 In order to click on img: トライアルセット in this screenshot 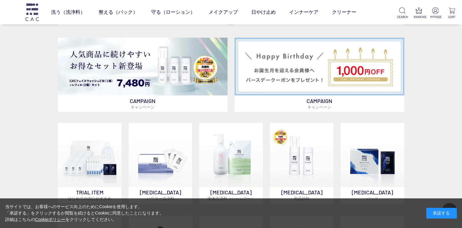, I will do `click(89, 155)`.